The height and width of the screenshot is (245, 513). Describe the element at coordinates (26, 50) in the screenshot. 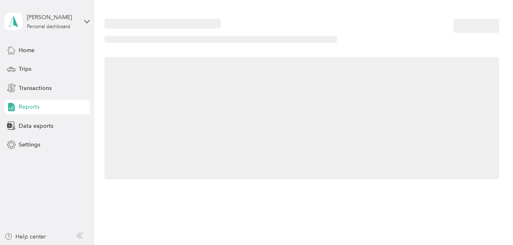

I see `span: Home` at that location.